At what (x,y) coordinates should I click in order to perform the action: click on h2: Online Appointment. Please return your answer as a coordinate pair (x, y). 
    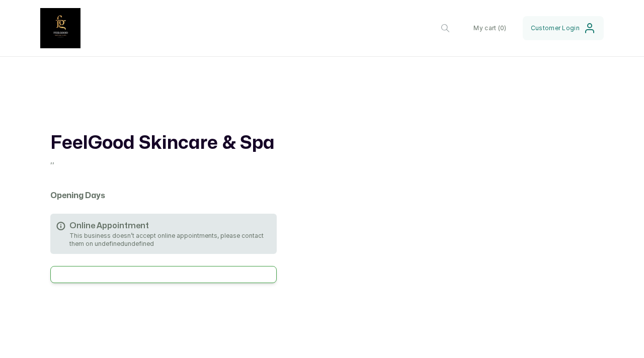
    Looking at the image, I should click on (170, 226).